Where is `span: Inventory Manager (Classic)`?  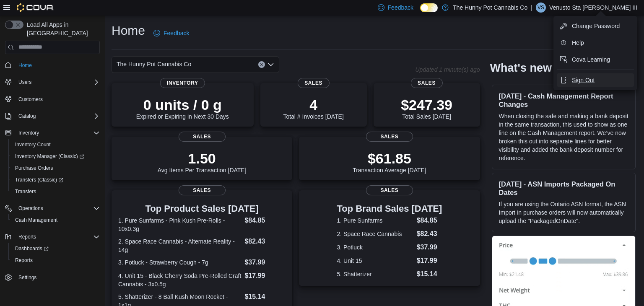
span: Inventory Manager (Classic) is located at coordinates (49, 156).